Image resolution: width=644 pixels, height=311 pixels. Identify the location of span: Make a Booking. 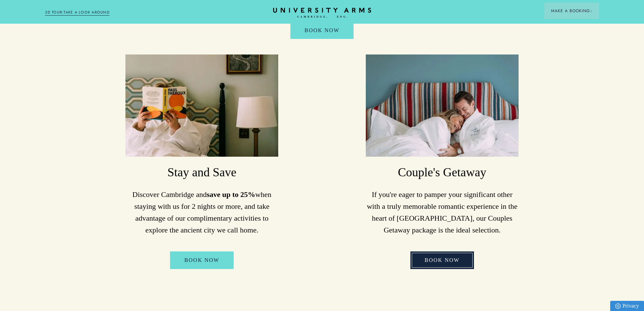
(572, 11).